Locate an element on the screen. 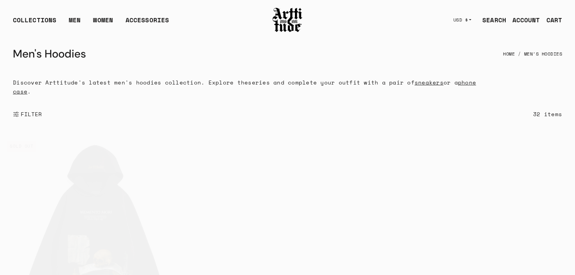 The image size is (575, 275). a: WOMEN is located at coordinates (103, 23).